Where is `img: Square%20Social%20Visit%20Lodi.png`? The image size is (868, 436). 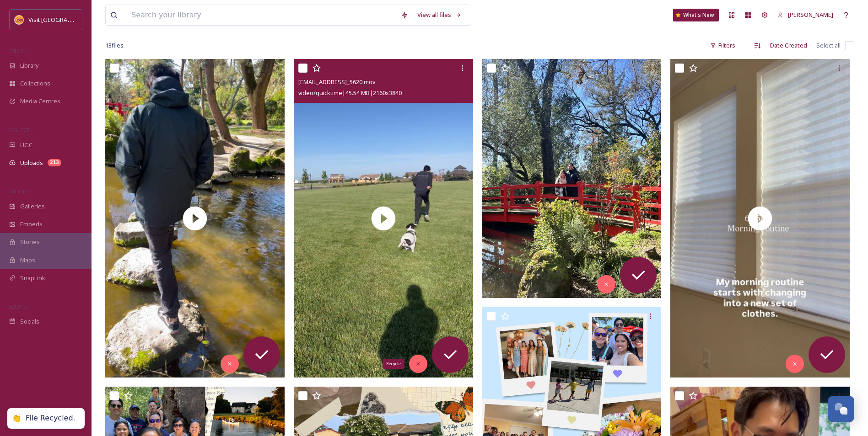 img: Square%20Social%20Visit%20Lodi.png is located at coordinates (19, 19).